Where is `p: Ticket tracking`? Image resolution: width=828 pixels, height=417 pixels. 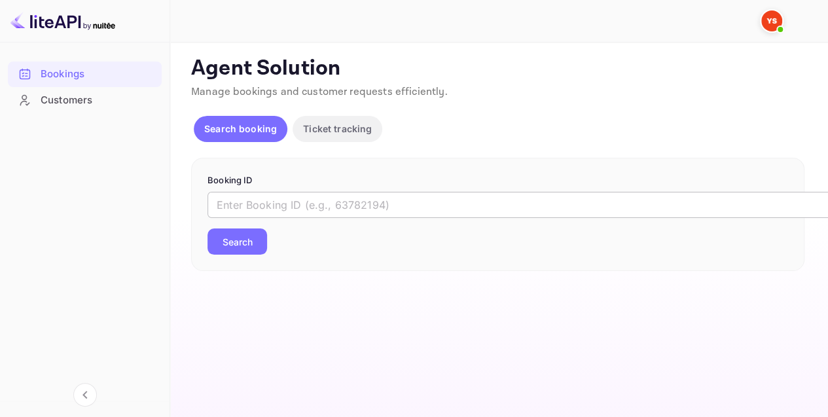 p: Ticket tracking is located at coordinates (337, 128).